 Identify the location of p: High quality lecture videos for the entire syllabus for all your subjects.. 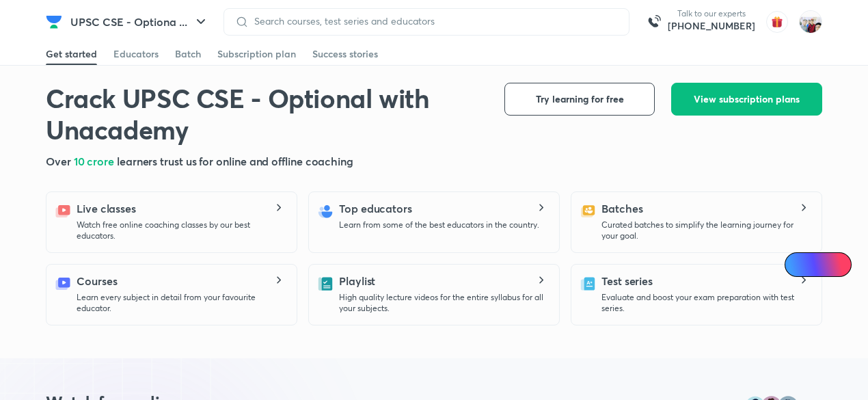
(444, 303).